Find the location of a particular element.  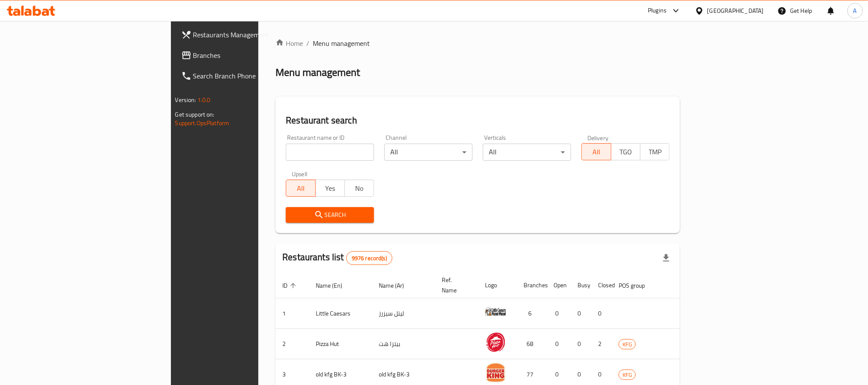

a: Branches is located at coordinates (245, 55).